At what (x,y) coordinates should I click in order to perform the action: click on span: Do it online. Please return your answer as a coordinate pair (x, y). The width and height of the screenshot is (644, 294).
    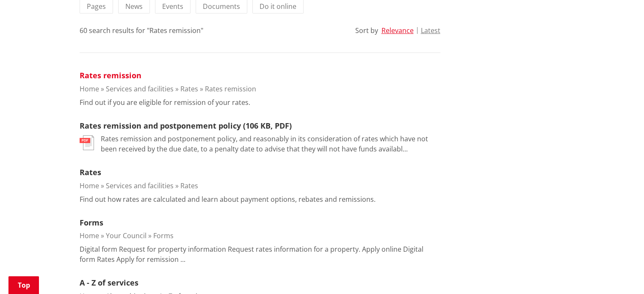
    Looking at the image, I should click on (278, 6).